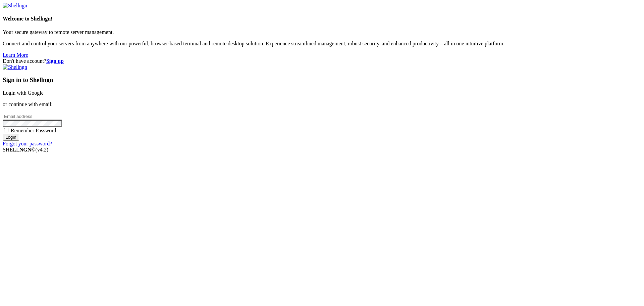 Image resolution: width=644 pixels, height=306 pixels. What do you see at coordinates (26, 149) in the screenshot?
I see `span: SHELL ©` at bounding box center [26, 149].